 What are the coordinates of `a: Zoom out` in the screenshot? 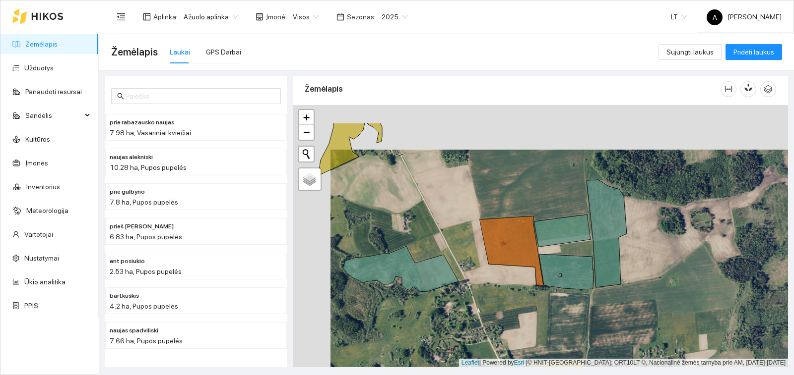 It's located at (306, 132).